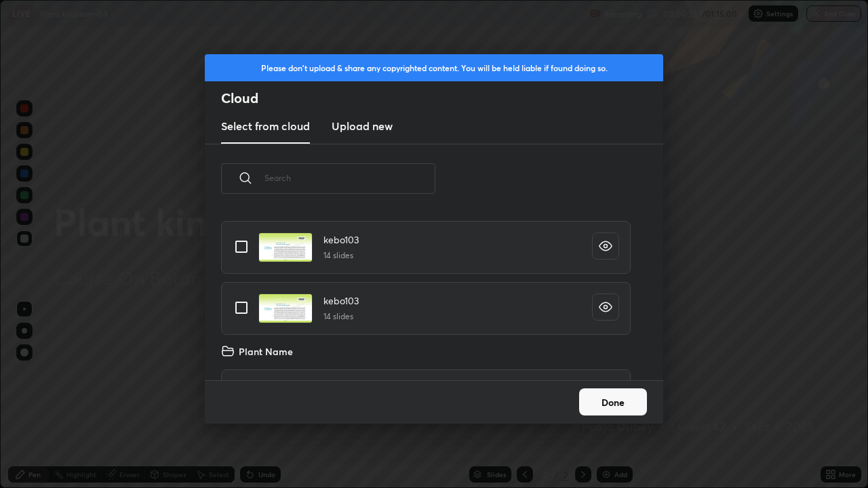 This screenshot has height=488, width=868. Describe the element at coordinates (265, 126) in the screenshot. I see `h3: Select from cloud` at that location.